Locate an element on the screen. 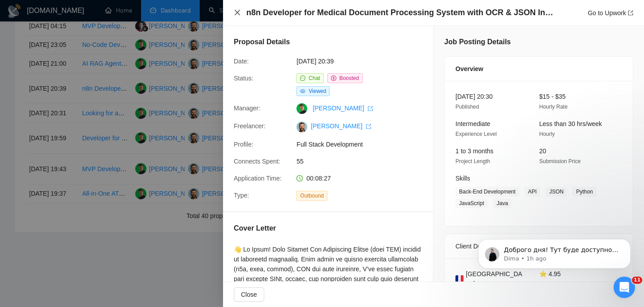  span: Date: is located at coordinates (241, 61).